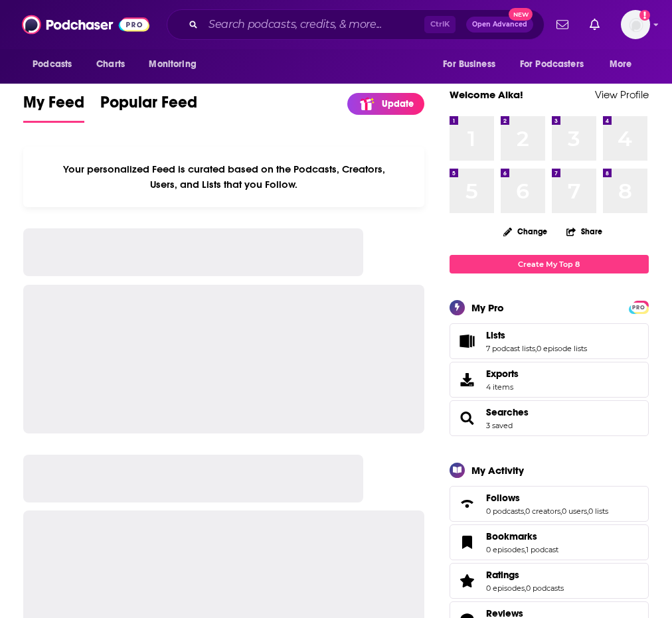 This screenshot has height=618, width=672. What do you see at coordinates (110, 64) in the screenshot?
I see `a: Charts` at bounding box center [110, 64].